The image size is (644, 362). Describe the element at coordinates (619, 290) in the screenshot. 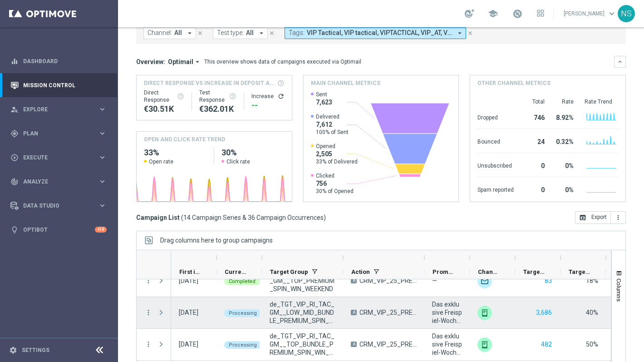

I see `span: Columns` at that location.